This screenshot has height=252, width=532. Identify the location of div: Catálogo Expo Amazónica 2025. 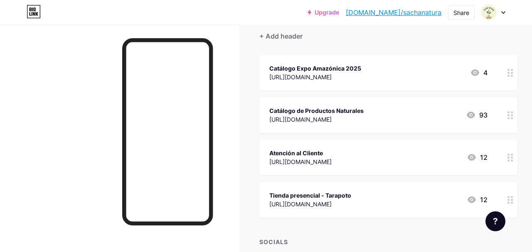
(315, 68).